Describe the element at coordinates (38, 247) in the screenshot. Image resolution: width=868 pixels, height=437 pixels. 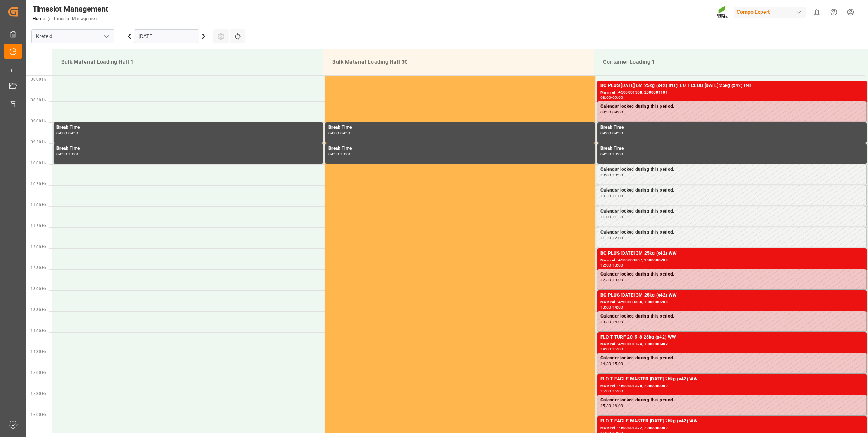
I see `span: 12:00 Hr` at that location.